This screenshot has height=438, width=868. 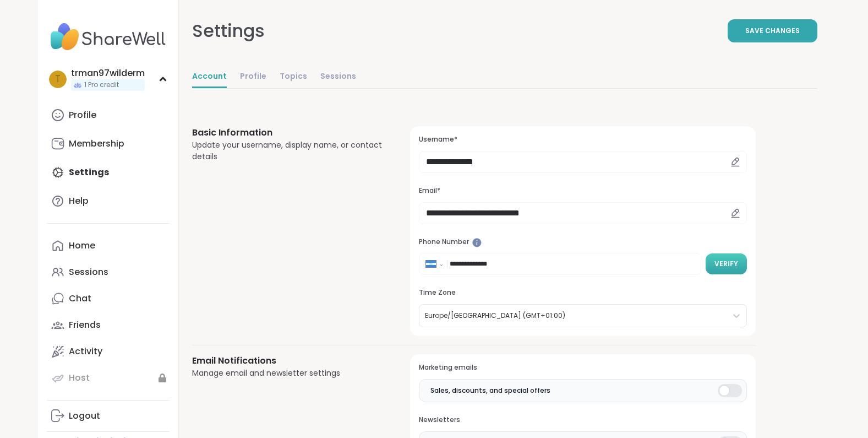 What do you see at coordinates (108, 201) in the screenshot?
I see `a: Help` at bounding box center [108, 201].